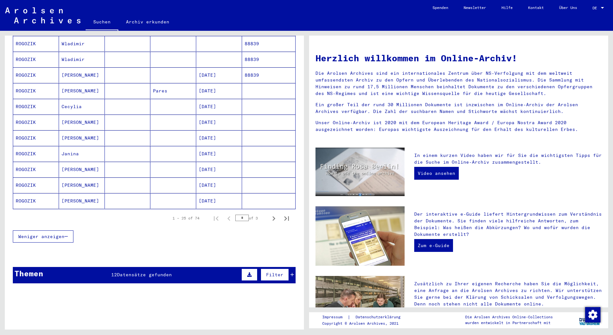  What do you see at coordinates (437, 173) in the screenshot?
I see `a: Video ansehen` at bounding box center [437, 173].